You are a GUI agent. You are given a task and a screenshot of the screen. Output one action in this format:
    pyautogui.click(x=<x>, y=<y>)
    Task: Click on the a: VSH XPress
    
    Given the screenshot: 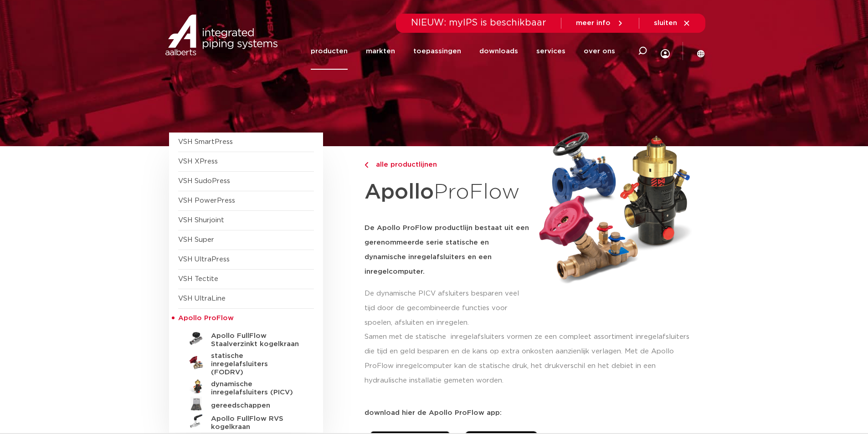 What is the action you would take?
    pyautogui.click(x=197, y=161)
    